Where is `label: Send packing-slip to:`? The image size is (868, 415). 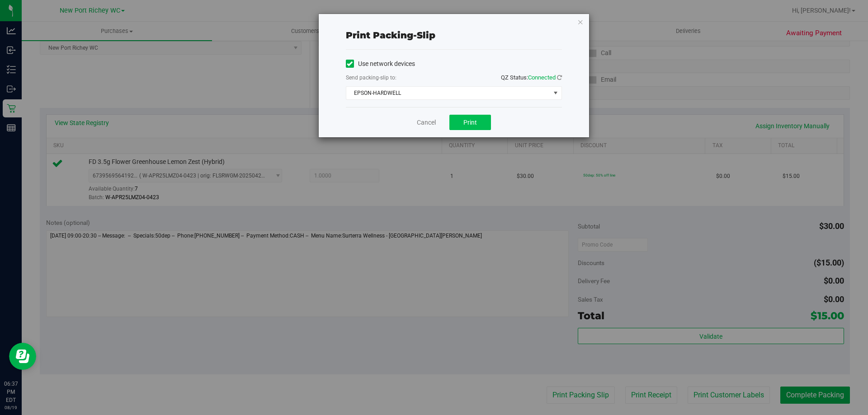
label: Send packing-slip to: is located at coordinates (371, 78).